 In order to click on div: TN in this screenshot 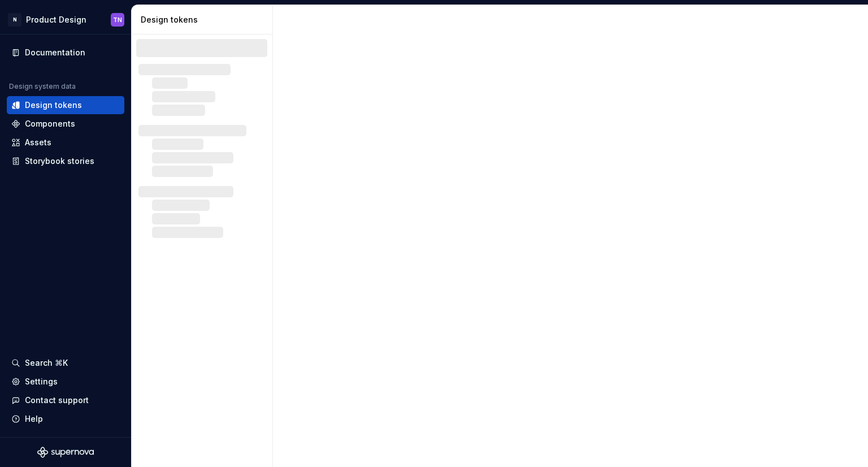, I will do `click(118, 19)`.